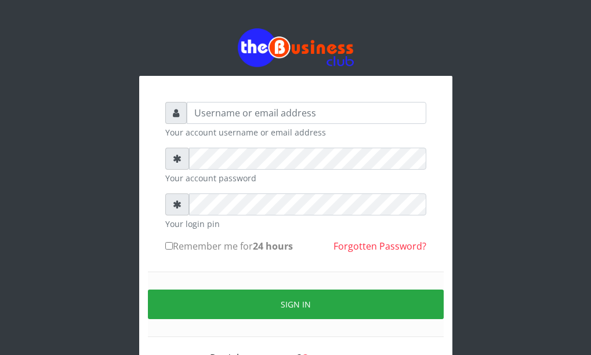 Image resolution: width=591 pixels, height=355 pixels. I want to click on small: Your account username or email address, so click(296, 132).